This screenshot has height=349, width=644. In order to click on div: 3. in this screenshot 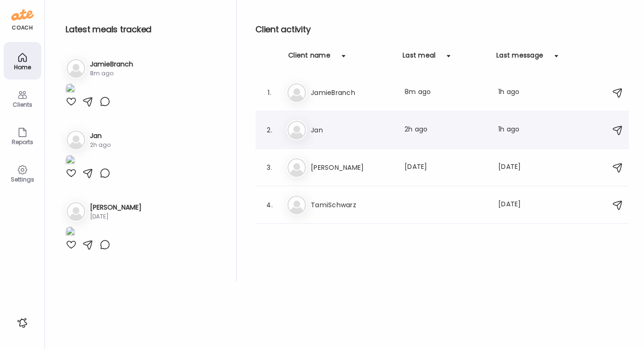, I will do `click(269, 167)`.